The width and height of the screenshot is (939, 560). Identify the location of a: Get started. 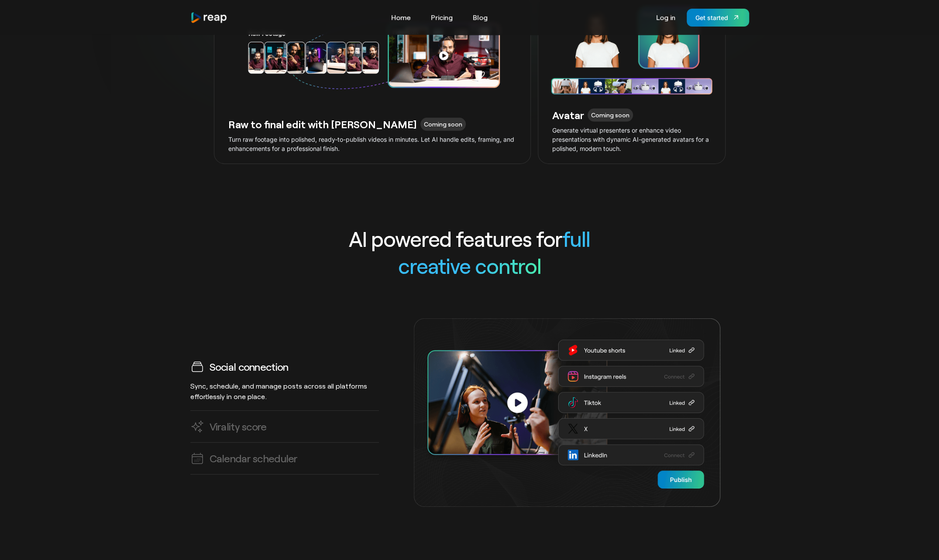
(718, 17).